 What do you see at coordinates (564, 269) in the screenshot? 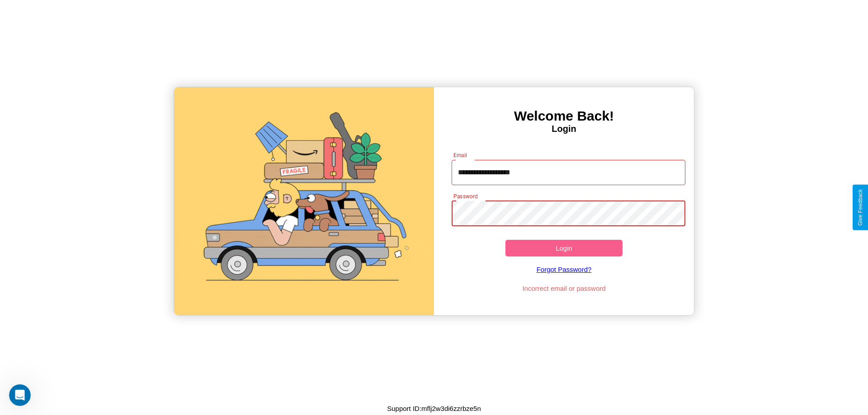
I see `a: Forgot Password?` at bounding box center [564, 269].